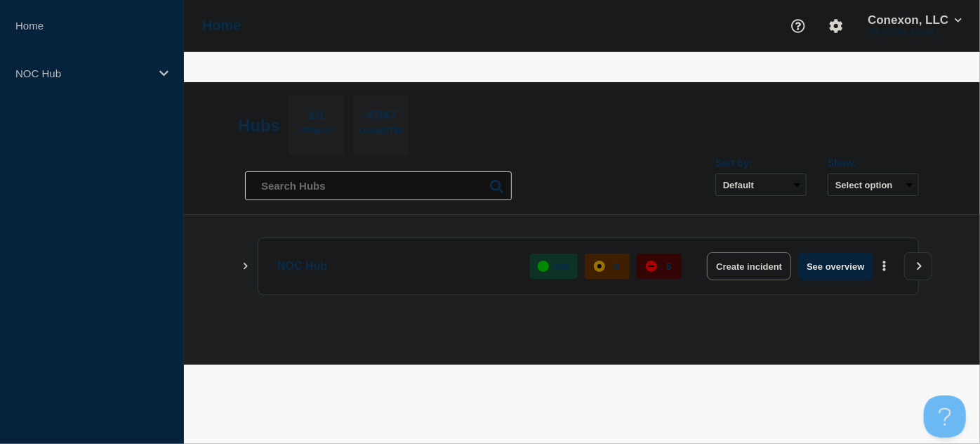 Image resolution: width=980 pixels, height=444 pixels. Describe the element at coordinates (835, 266) in the screenshot. I see `button: See overview` at that location.